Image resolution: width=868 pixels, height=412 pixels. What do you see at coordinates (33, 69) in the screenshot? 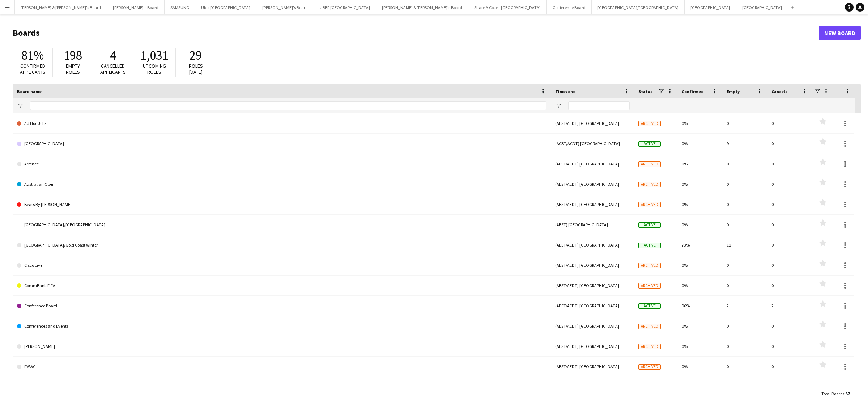
I see `span: Confirmed applicants` at bounding box center [33, 69].